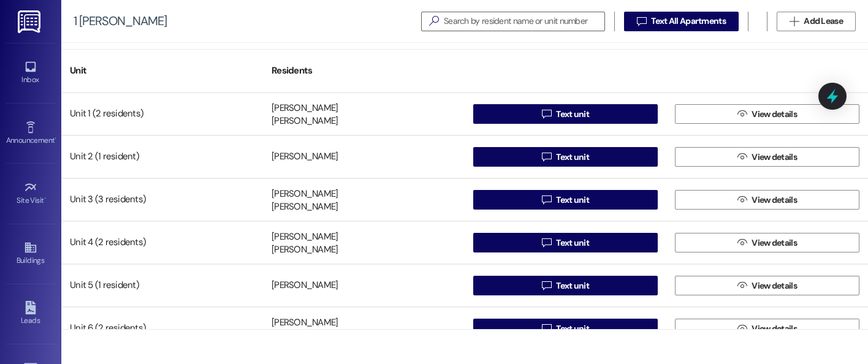  I want to click on div: Unit 1 (2 residents), so click(162, 114).